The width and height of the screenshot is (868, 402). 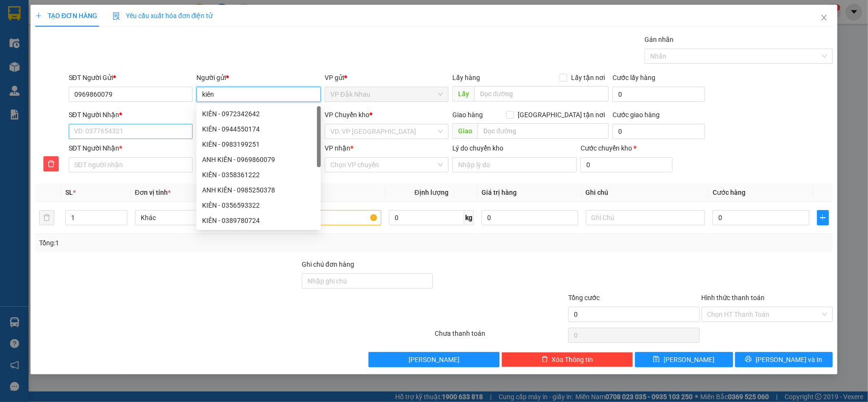 What do you see at coordinates (387, 94) in the screenshot?
I see `span: VP Đắk Nhau` at bounding box center [387, 94].